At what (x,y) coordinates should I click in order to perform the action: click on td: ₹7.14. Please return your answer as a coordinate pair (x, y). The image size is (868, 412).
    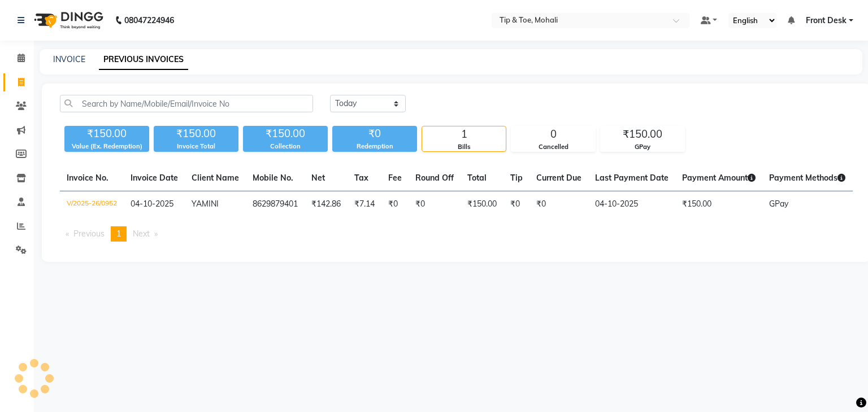
    Looking at the image, I should click on (364, 204).